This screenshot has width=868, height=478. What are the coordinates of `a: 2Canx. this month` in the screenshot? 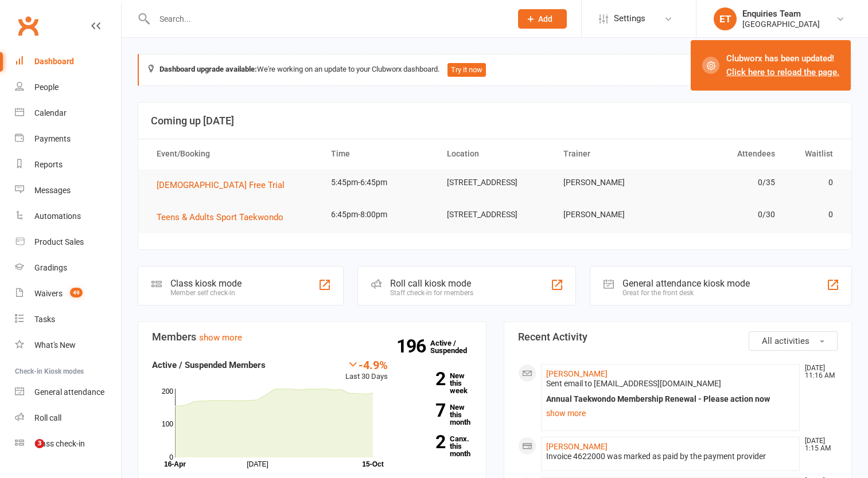 It's located at (438, 446).